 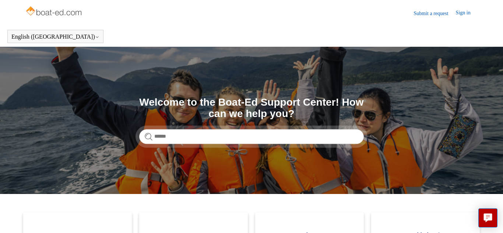 I want to click on button: Live chat, so click(x=488, y=218).